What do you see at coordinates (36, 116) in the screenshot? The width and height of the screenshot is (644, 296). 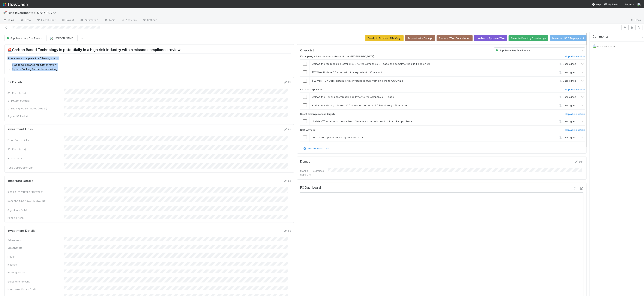 I see `div: Signed SR Packet` at bounding box center [36, 116].